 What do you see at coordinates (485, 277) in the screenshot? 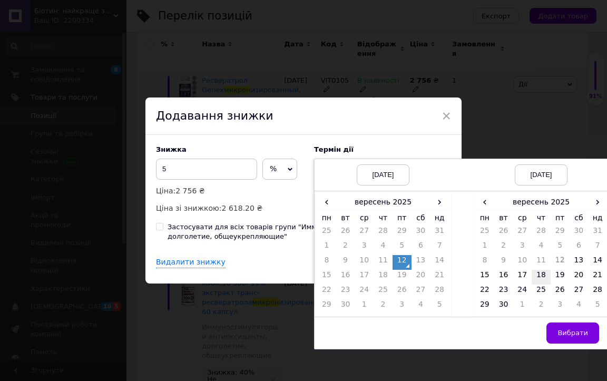
I see `td: 15` at bounding box center [485, 277].